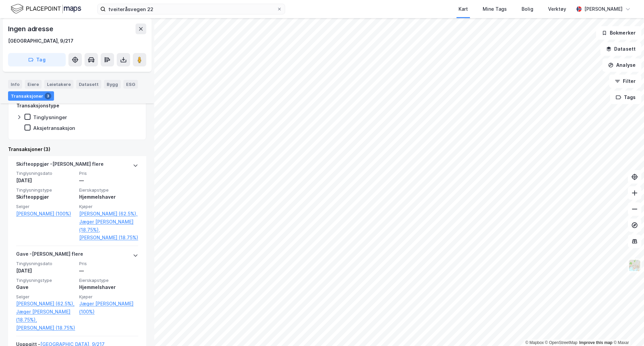 The height and width of the screenshot is (346, 644). What do you see at coordinates (626, 97) in the screenshot?
I see `button: Tags` at bounding box center [626, 97].